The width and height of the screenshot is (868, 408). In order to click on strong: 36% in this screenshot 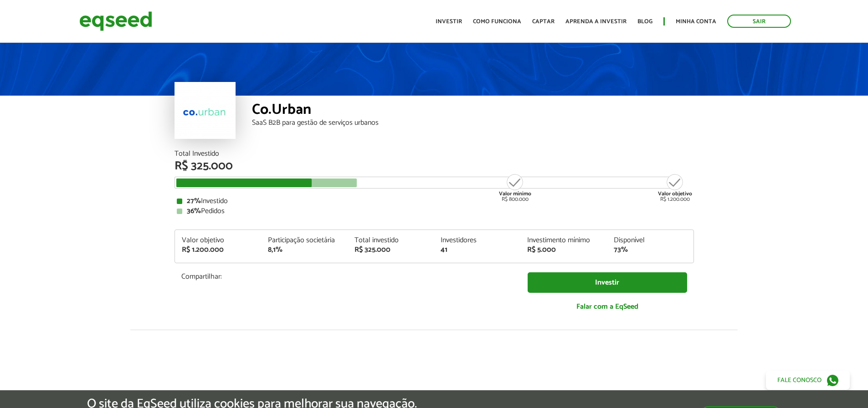, I will do `click(194, 211)`.